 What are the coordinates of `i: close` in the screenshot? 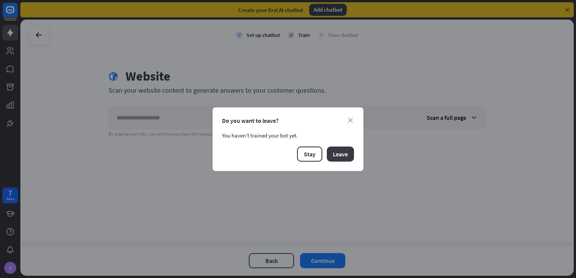 It's located at (350, 120).